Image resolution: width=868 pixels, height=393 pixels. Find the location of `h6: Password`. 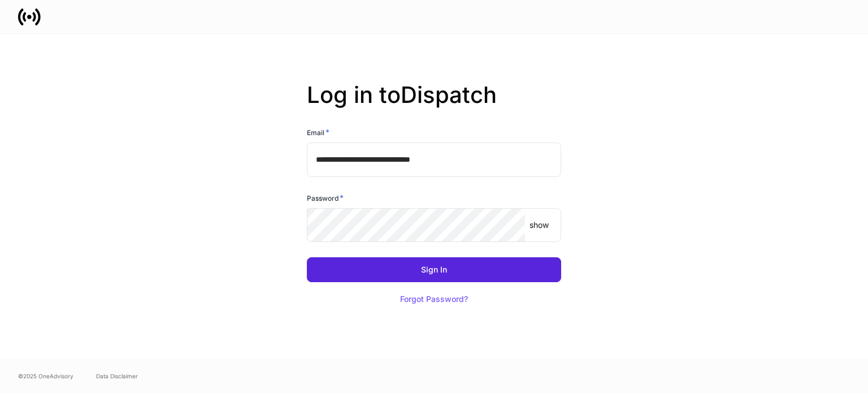

h6: Password is located at coordinates (325, 198).